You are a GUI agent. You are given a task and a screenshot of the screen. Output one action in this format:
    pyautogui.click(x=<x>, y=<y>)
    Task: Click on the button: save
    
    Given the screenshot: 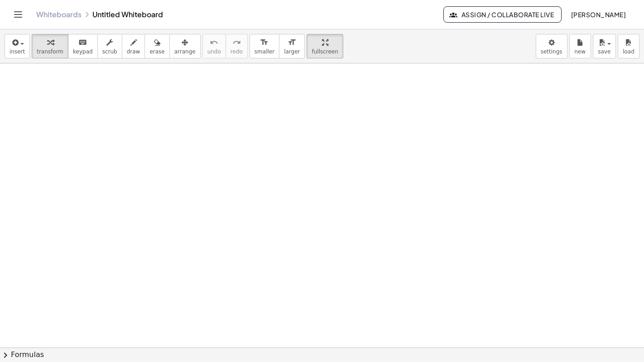 What is the action you would take?
    pyautogui.click(x=604, y=46)
    